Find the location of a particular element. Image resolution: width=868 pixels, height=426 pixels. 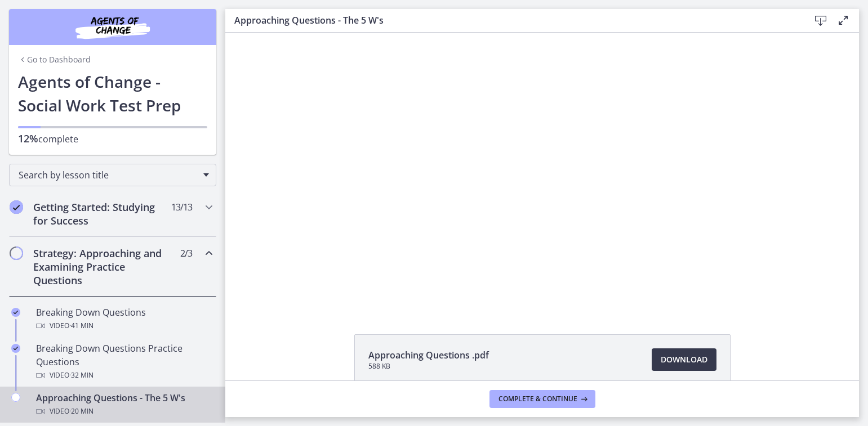

span: Approaching Questions .pdf is located at coordinates (429, 355).